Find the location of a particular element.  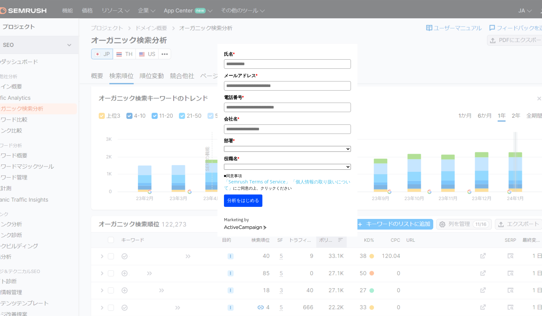

div: Marketing by is located at coordinates (288, 220).